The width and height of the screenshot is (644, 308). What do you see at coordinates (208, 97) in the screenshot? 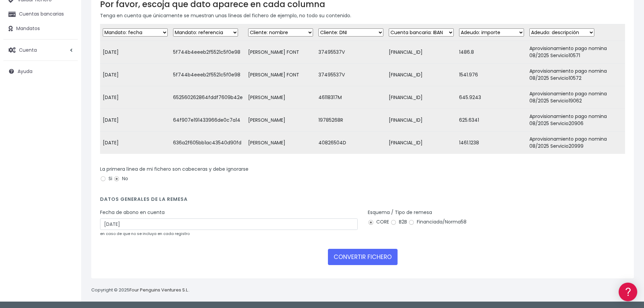
I see `td: 652560262864fddf7609b42e` at bounding box center [208, 97].